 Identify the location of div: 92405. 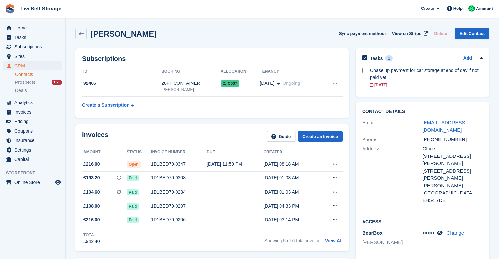
(122, 83).